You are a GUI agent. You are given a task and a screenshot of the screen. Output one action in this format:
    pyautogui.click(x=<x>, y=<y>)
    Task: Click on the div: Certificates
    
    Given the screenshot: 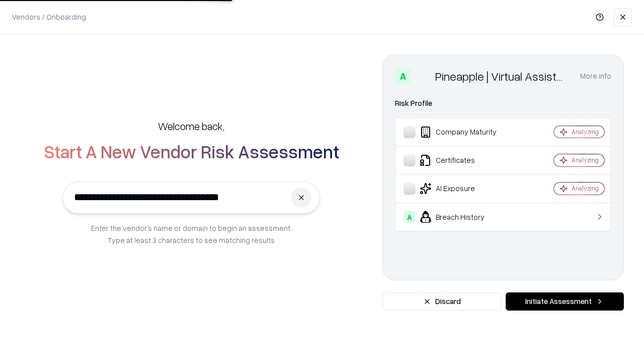 What is the action you would take?
    pyautogui.click(x=463, y=160)
    